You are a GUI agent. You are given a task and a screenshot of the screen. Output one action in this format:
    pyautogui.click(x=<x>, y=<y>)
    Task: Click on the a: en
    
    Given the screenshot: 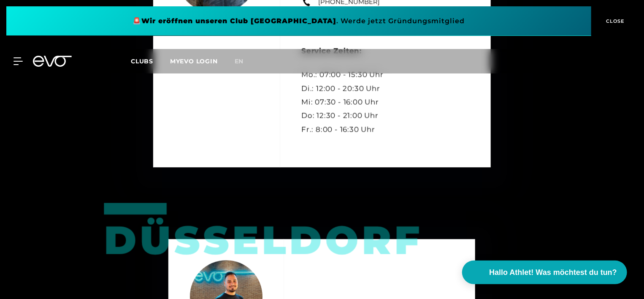 What is the action you would take?
    pyautogui.click(x=244, y=61)
    